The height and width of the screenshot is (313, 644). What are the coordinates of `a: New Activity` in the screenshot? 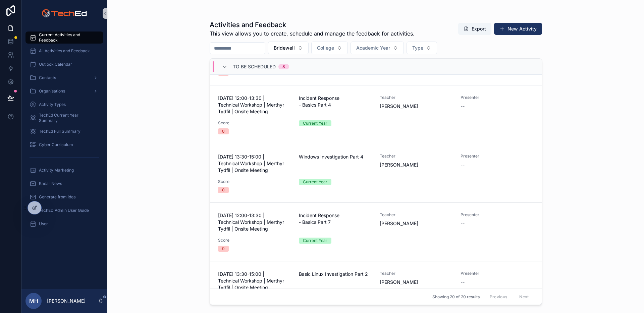 It's located at (518, 29).